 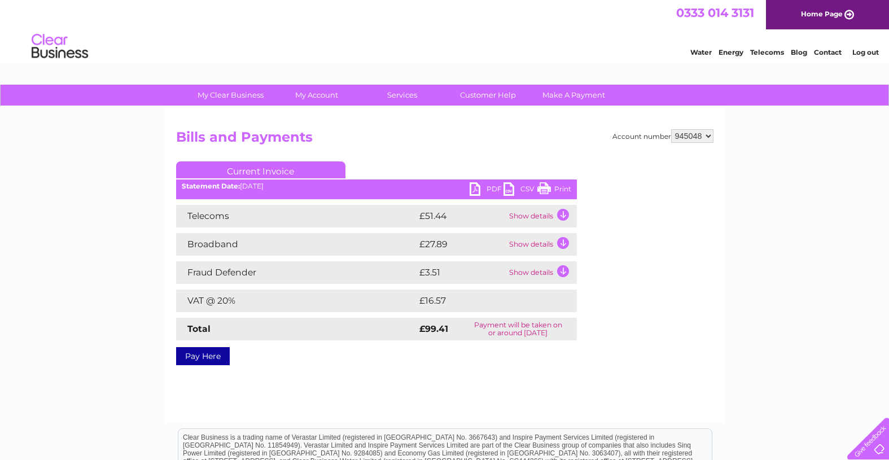 What do you see at coordinates (554, 190) in the screenshot?
I see `a: Print` at bounding box center [554, 190].